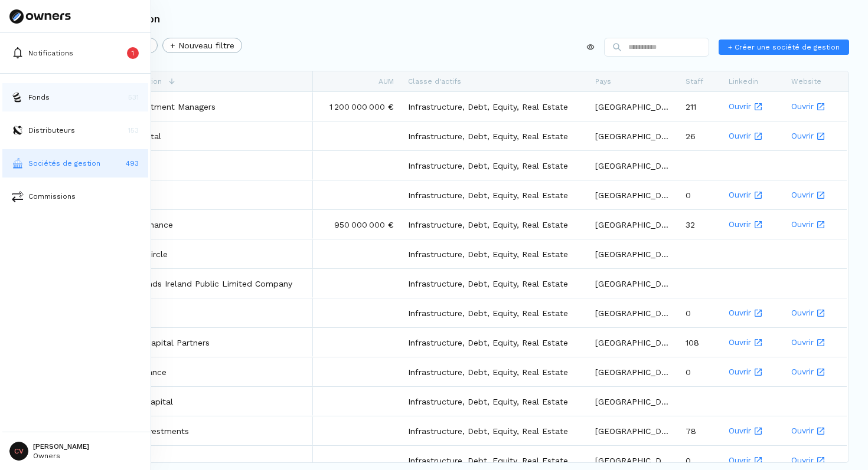  What do you see at coordinates (603, 82) in the screenshot?
I see `span: Pays` at bounding box center [603, 82].